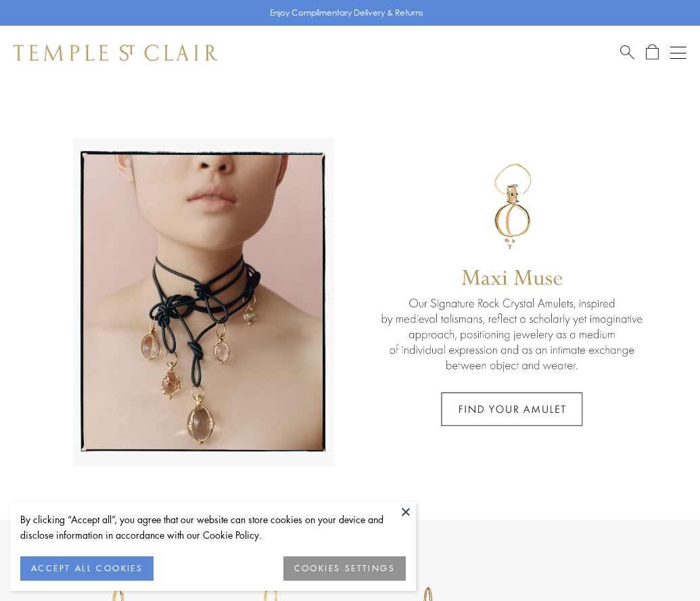 The height and width of the screenshot is (601, 700). What do you see at coordinates (87, 569) in the screenshot?
I see `button: ACCEPT ALL COOKIES` at bounding box center [87, 569].